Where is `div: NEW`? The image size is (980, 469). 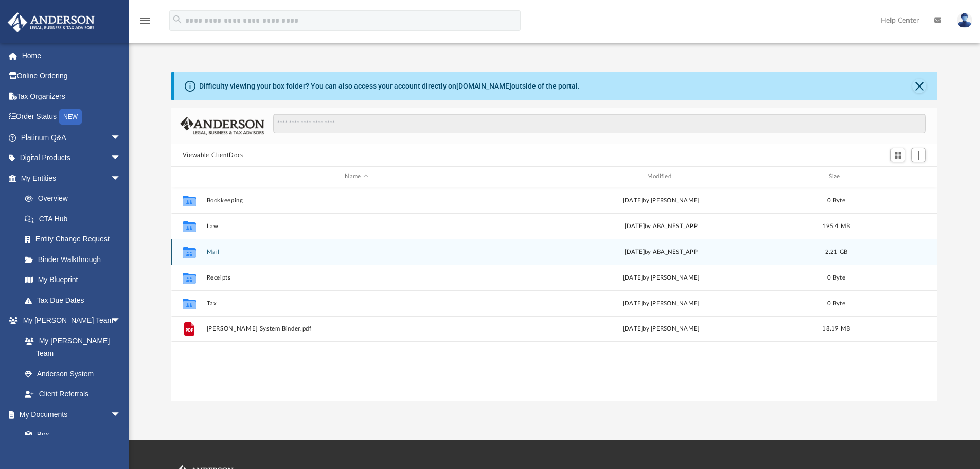
div: NEW is located at coordinates (71, 117).